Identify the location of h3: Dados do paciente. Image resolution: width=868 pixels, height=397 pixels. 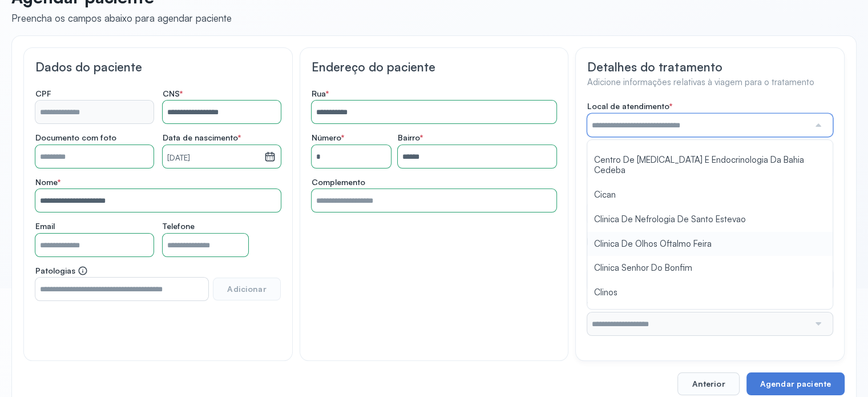
(158, 67).